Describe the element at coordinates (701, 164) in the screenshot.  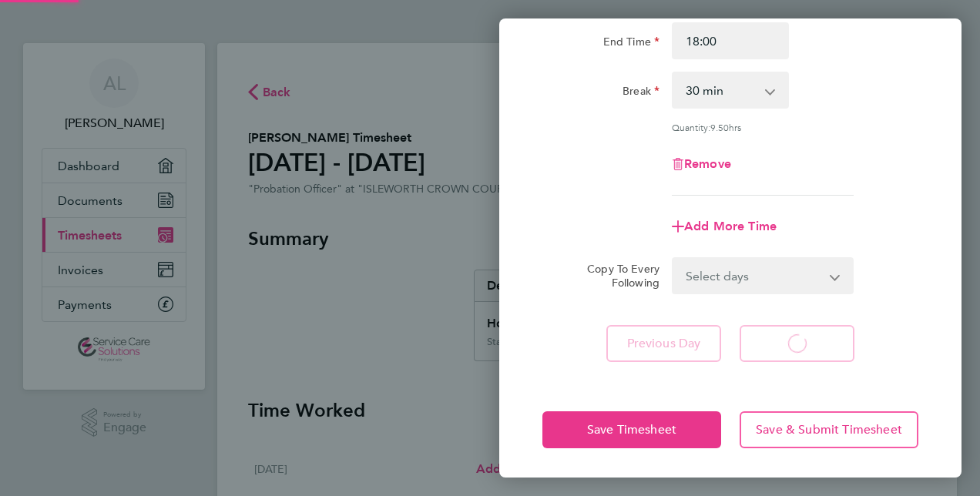
I see `button: Remove` at that location.